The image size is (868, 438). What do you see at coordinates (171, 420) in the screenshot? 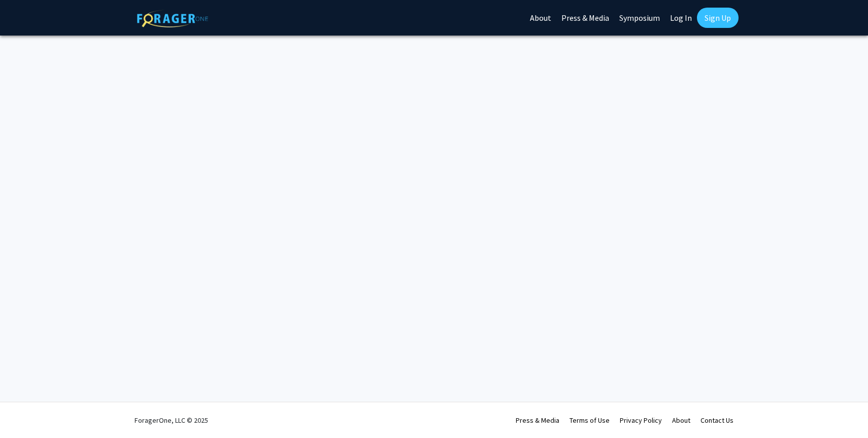
I see `div: ForagerOne, LLC © 2025` at bounding box center [171, 420].